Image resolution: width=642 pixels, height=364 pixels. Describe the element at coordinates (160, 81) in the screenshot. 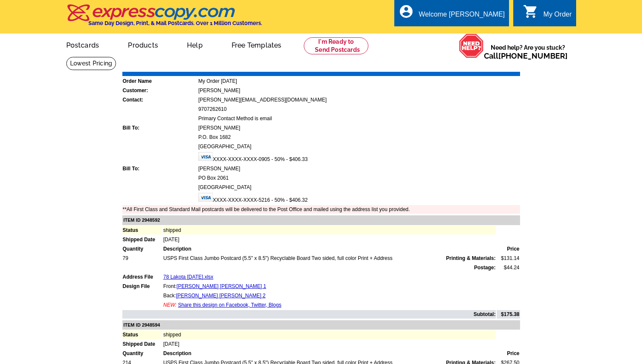

I see `td: Order Name` at that location.